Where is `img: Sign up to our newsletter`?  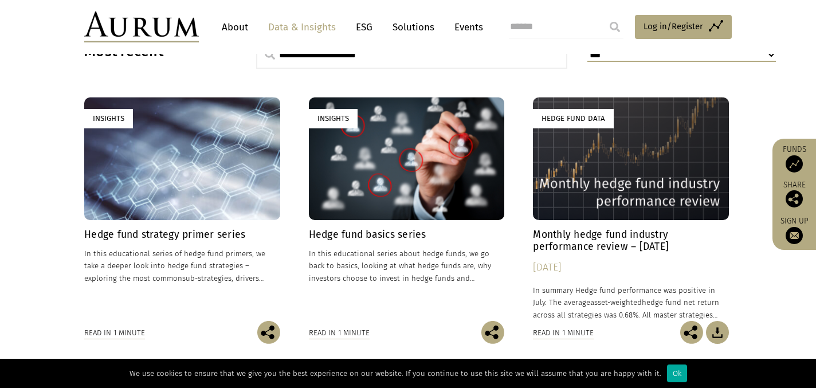 img: Sign up to our newsletter is located at coordinates (794, 235).